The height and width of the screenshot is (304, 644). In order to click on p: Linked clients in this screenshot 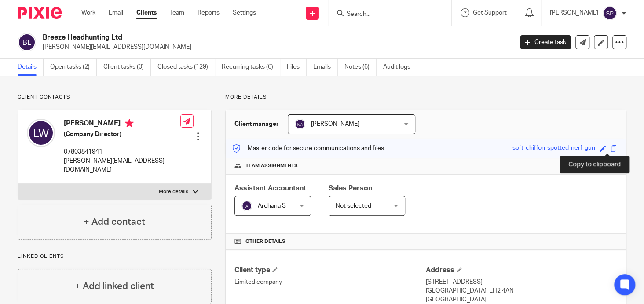, I will do `click(114, 256)`.